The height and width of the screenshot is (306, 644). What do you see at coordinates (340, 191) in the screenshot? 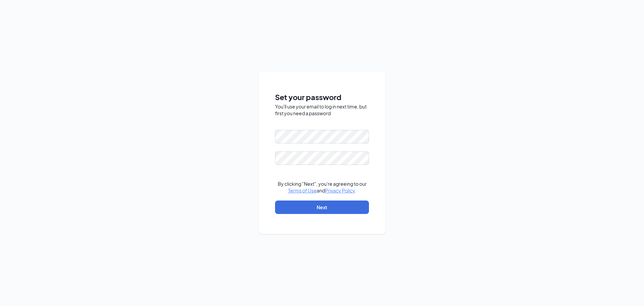
I see `a: Privacy Policy` at bounding box center [340, 191].